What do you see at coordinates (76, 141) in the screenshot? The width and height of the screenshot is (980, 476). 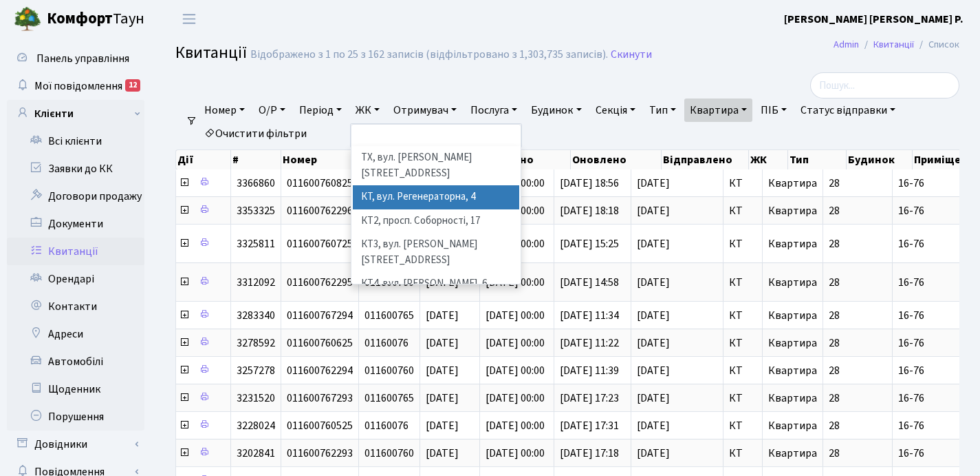 I see `a: Всі клієнти` at bounding box center [76, 141].